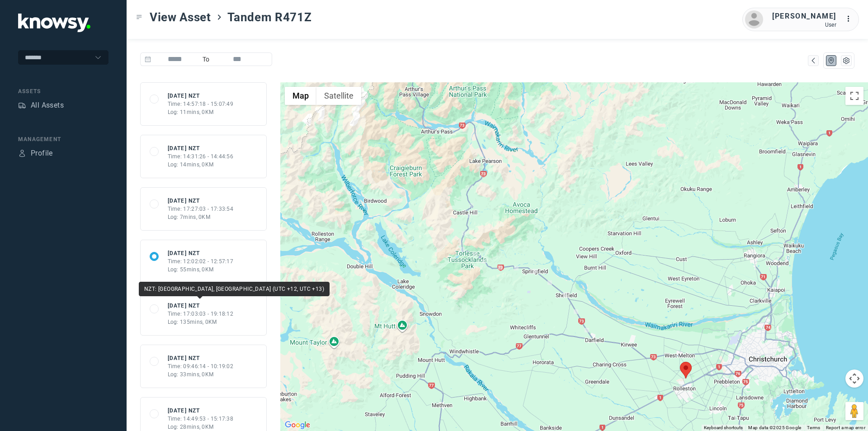  I want to click on div: Log: 33mins, 0KM, so click(200, 375).